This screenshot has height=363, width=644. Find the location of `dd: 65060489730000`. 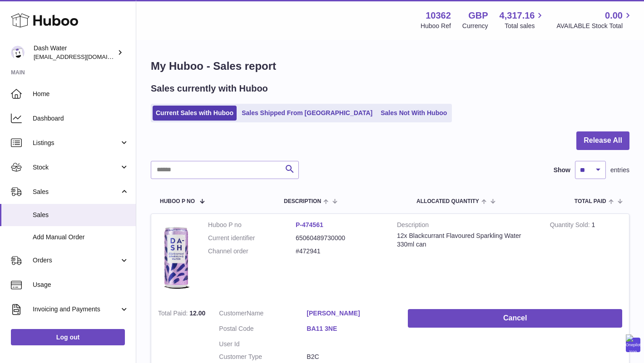

dd: 65060489730000 is located at coordinates (339, 238).